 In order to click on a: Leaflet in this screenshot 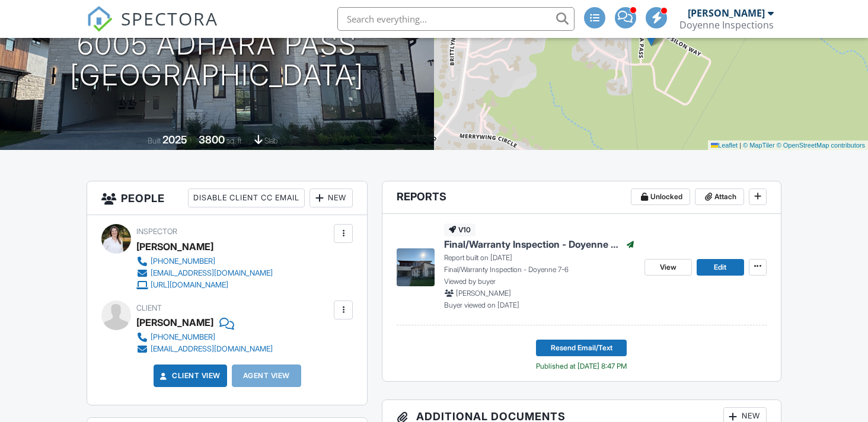, I will do `click(724, 145)`.